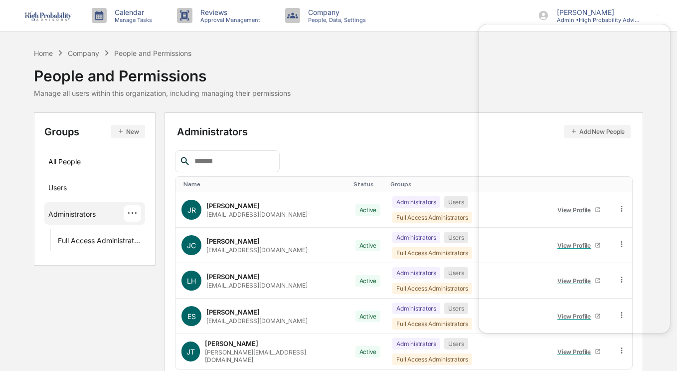  Describe the element at coordinates (192, 280) in the screenshot. I see `span: LH` at that location.